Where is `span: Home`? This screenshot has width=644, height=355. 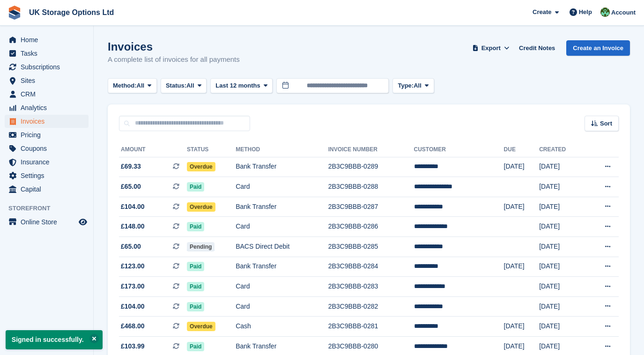
span: Home is located at coordinates (49, 40).